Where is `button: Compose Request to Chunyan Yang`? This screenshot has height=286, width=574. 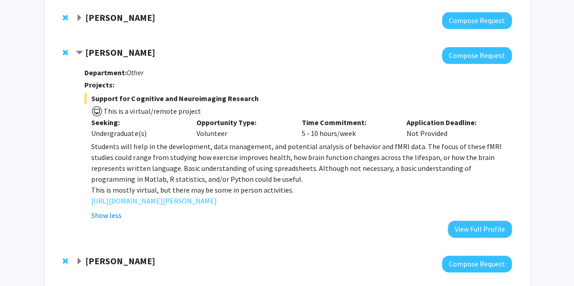
button: Compose Request to Chunyan Yang is located at coordinates (477, 264).